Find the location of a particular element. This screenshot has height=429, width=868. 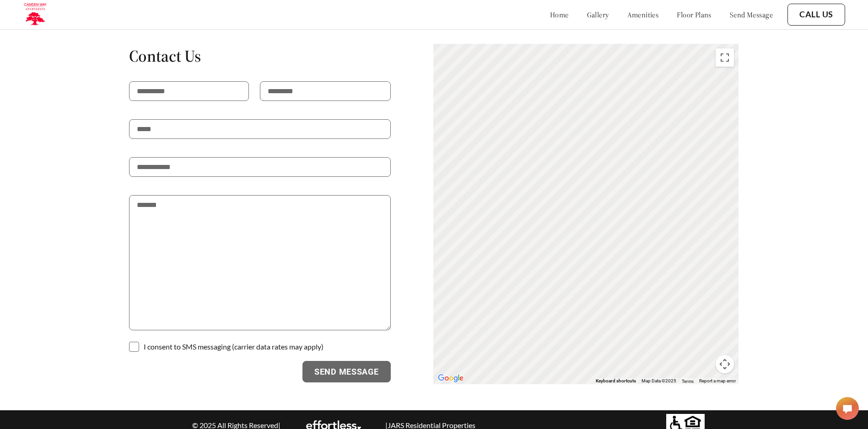

a: send message is located at coordinates (751, 15).